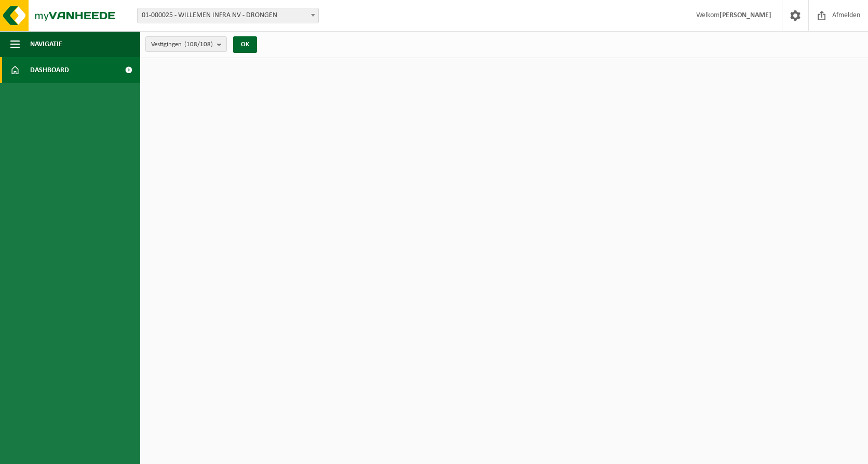 This screenshot has width=868, height=464. What do you see at coordinates (228, 15) in the screenshot?
I see `span: 01-000025 - WILLEMEN INFRA NV - DRONGEN` at bounding box center [228, 15].